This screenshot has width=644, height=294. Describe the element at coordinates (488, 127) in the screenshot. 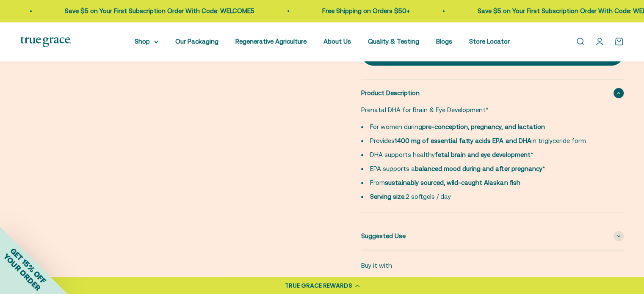

I see `li: For women during` at that location.